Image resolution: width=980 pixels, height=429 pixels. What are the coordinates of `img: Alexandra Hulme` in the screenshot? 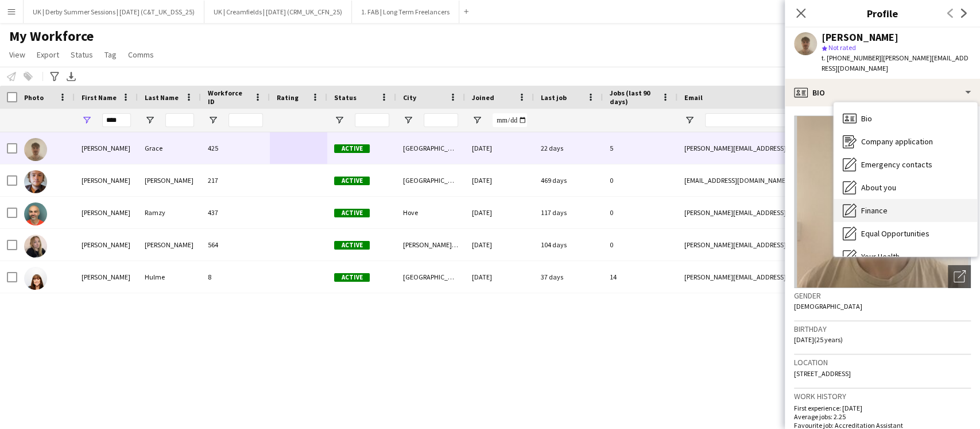 It's located at (36, 278).